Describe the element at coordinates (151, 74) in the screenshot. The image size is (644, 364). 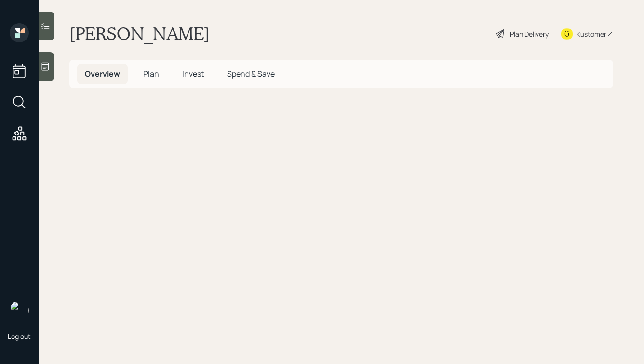
I see `span: Plan` at that location.